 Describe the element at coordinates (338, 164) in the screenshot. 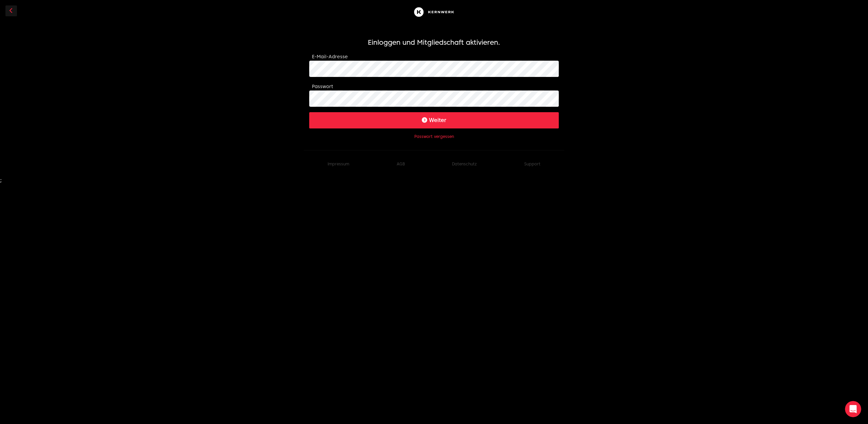

I see `a: Impressum` at that location.